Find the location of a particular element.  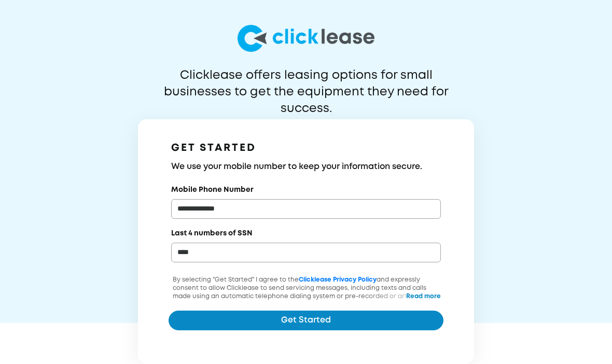

p: By selecting "Get Started" I agree to the and expressly consent to allow Clicklease to send servi... is located at coordinates (306, 301).